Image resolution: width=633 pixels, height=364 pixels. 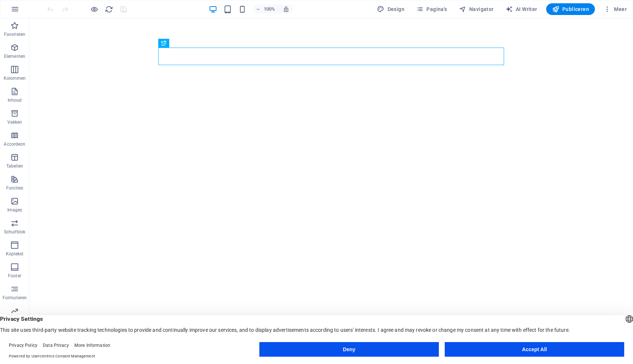 I want to click on p: Vakken, so click(x=15, y=122).